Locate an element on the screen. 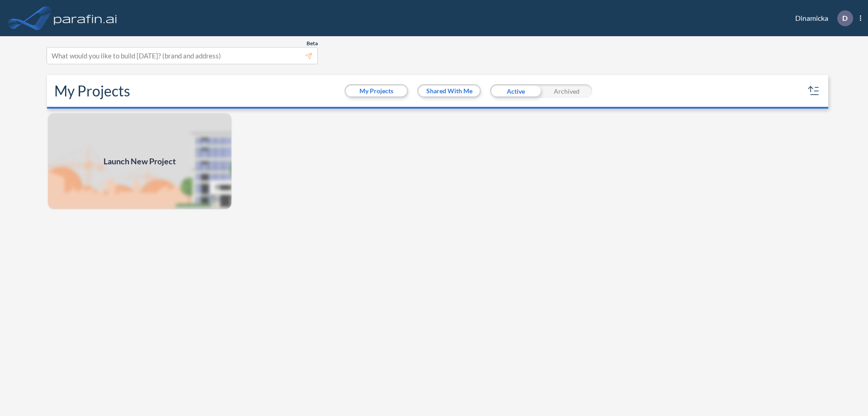 The width and height of the screenshot is (868, 416). span: Launch New Project is located at coordinates (140, 161).